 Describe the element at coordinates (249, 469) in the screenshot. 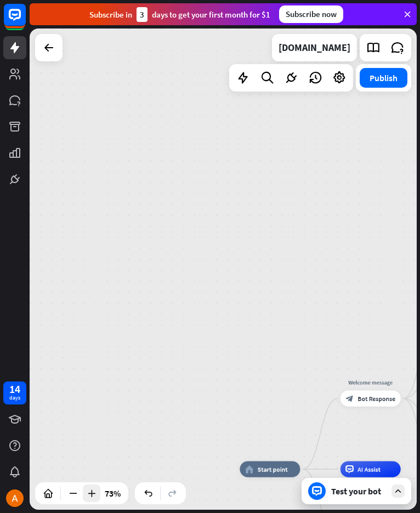

I see `i: home_2` at that location.